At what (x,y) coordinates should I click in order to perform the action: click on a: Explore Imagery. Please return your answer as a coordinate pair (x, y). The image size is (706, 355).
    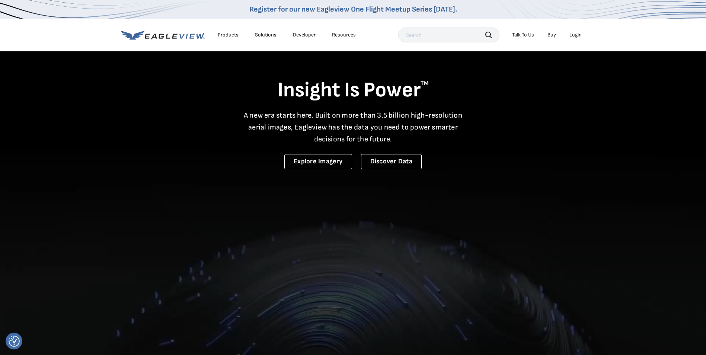
    Looking at the image, I should click on (318, 162).